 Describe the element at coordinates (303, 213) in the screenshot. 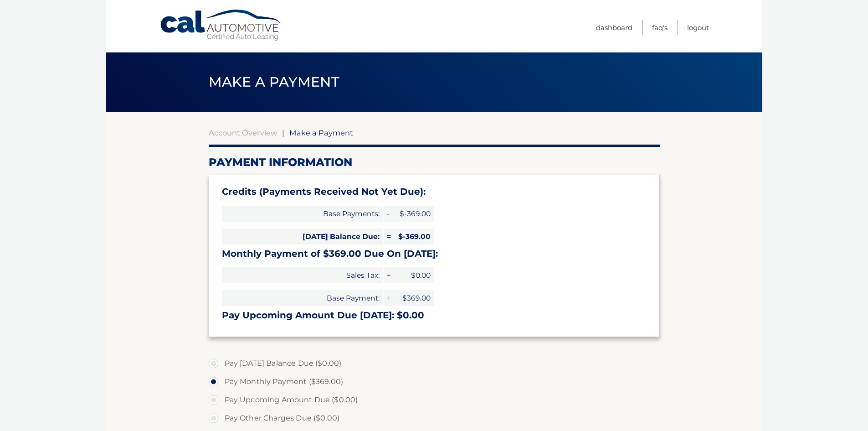

I see `span: Base Payments:` at that location.